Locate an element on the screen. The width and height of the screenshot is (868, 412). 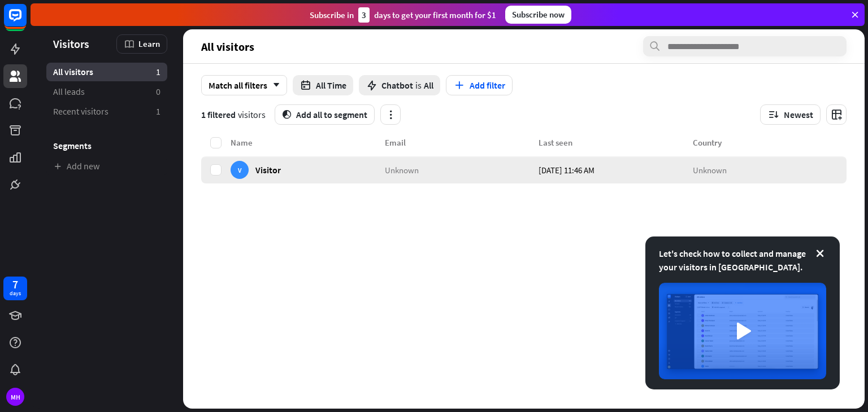
span: visitors is located at coordinates (251, 115).